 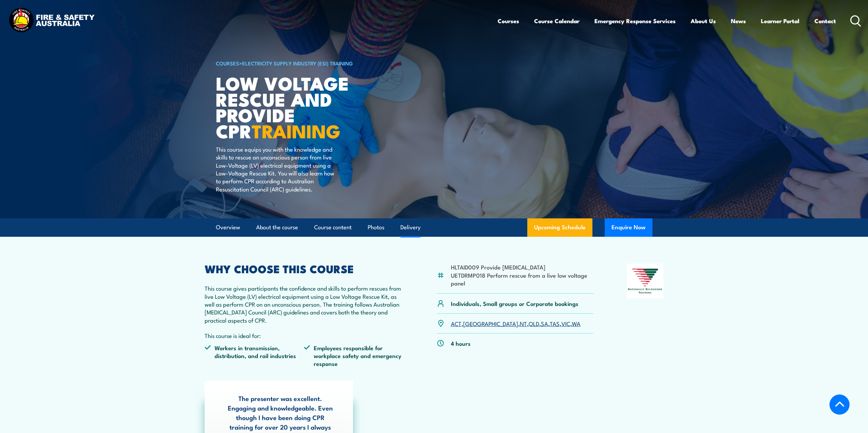 What do you see at coordinates (628, 227) in the screenshot?
I see `button: Enquire Now` at bounding box center [628, 227].